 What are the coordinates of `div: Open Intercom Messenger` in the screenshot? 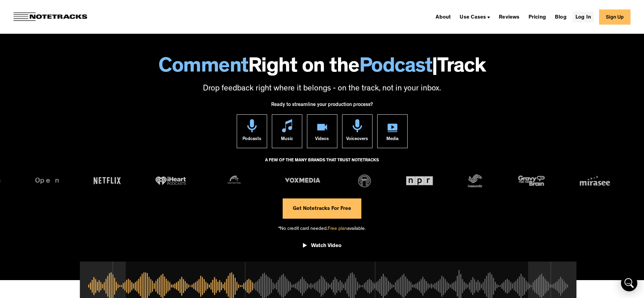 It's located at (629, 283).